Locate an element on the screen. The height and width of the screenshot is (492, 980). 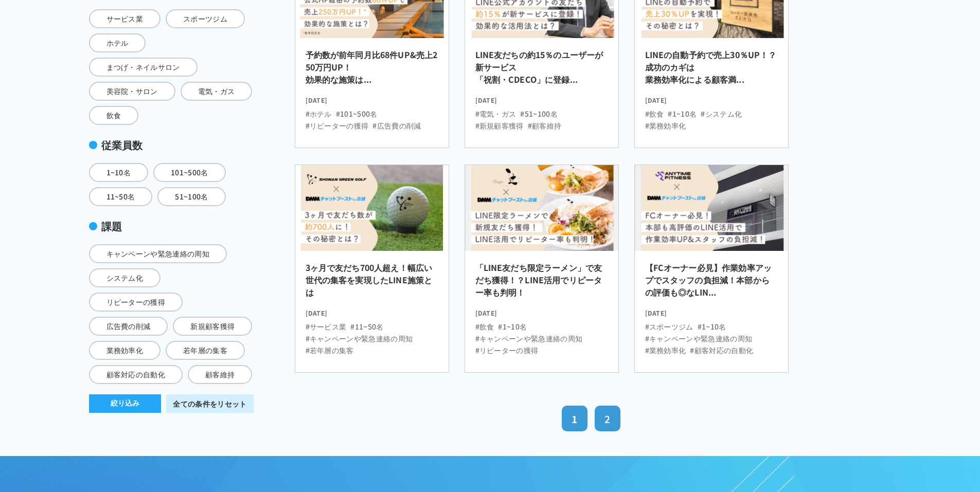
span: 101~500名 is located at coordinates (189, 173).